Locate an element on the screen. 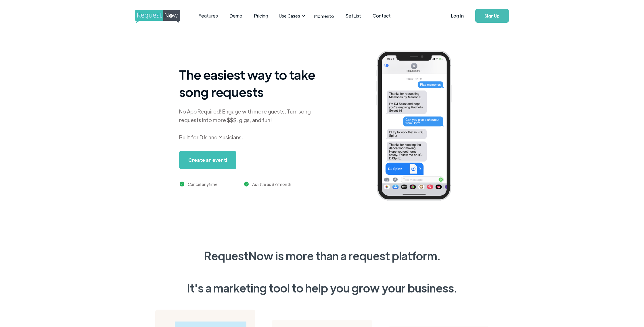 This screenshot has width=644, height=327. a: home is located at coordinates (156, 16).